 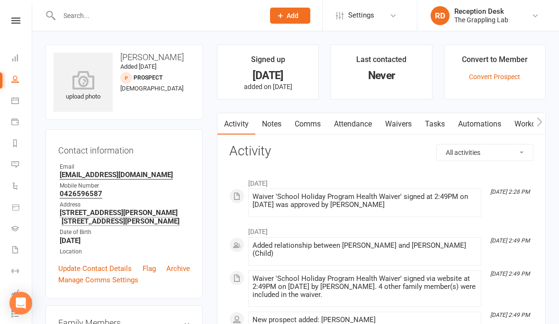 I want to click on div: Date of Birth, so click(x=125, y=232).